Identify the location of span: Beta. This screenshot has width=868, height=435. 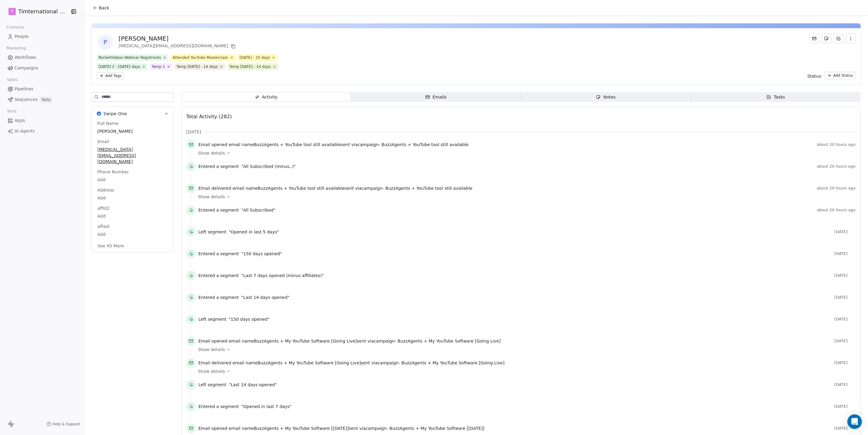
(46, 100).